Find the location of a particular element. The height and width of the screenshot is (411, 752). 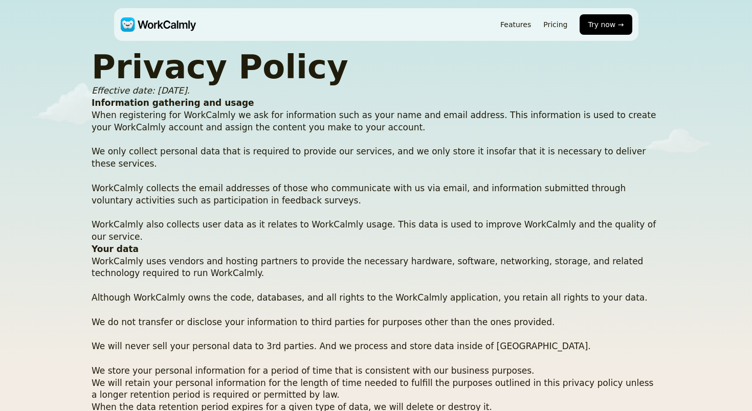

img: WorkCalmly Logo is located at coordinates (158, 25).